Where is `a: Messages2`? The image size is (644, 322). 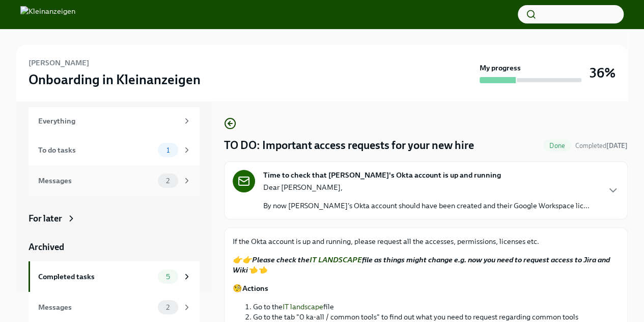
a: Messages2 is located at coordinates (114, 181).